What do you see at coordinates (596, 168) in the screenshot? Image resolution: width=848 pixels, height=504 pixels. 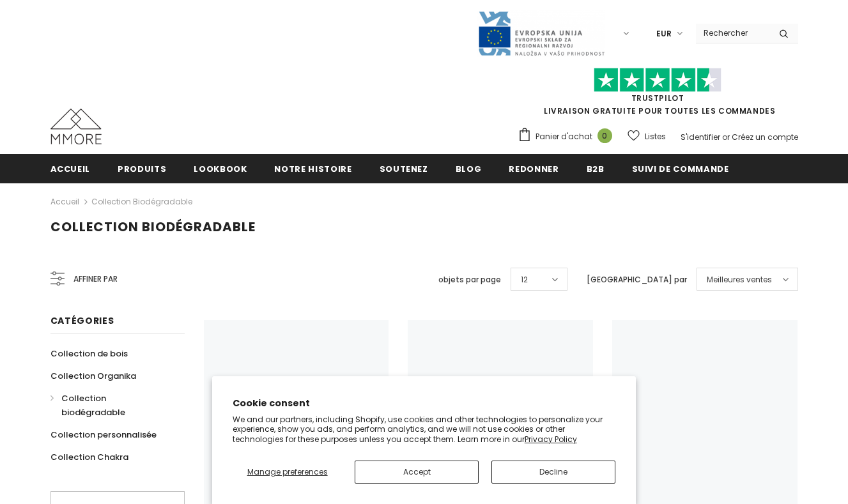 I see `a: B2B` at bounding box center [596, 168].